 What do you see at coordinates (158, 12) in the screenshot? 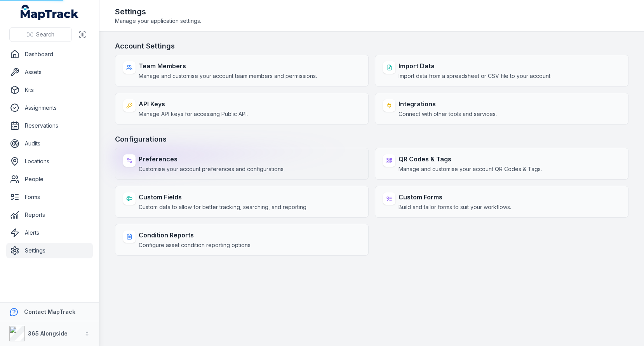
I see `h2: Settings` at bounding box center [158, 12].